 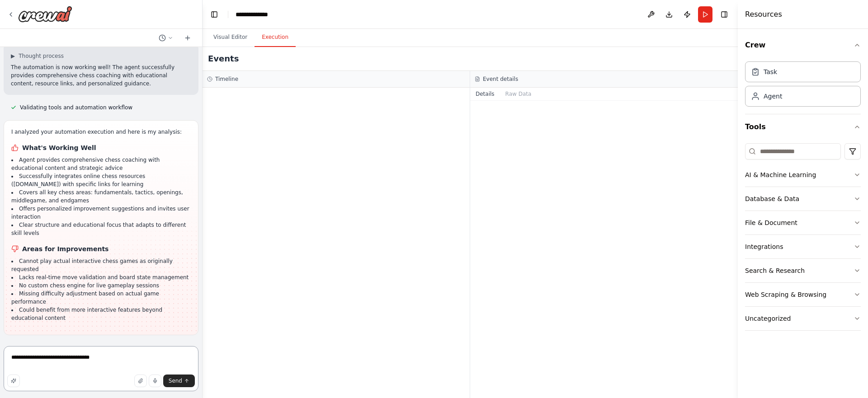 I want to click on li: No custom chess engine for live gameplay sessions, so click(x=101, y=286).